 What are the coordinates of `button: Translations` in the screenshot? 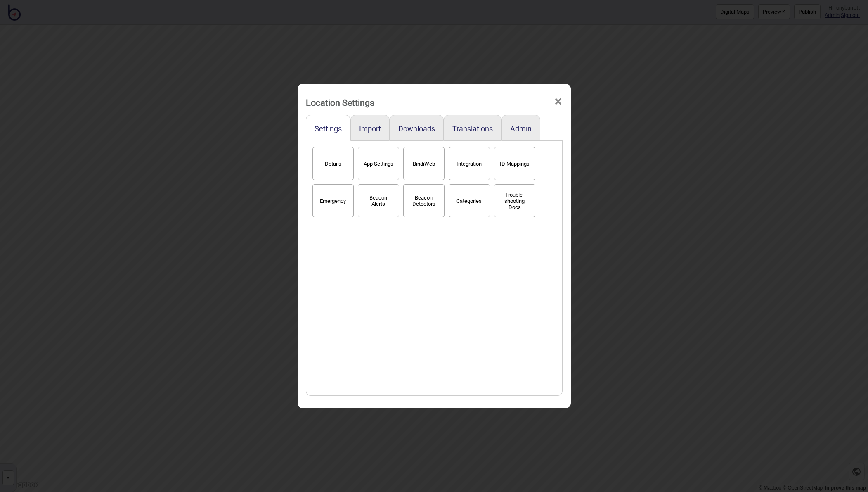 It's located at (473, 128).